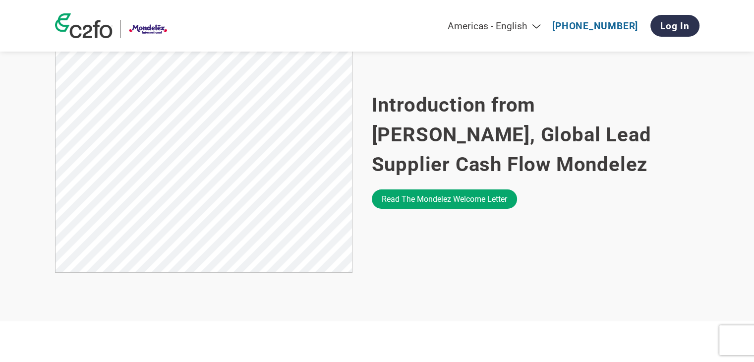 The width and height of the screenshot is (754, 362). What do you see at coordinates (149, 29) in the screenshot?
I see `img: Mondelez` at bounding box center [149, 29].